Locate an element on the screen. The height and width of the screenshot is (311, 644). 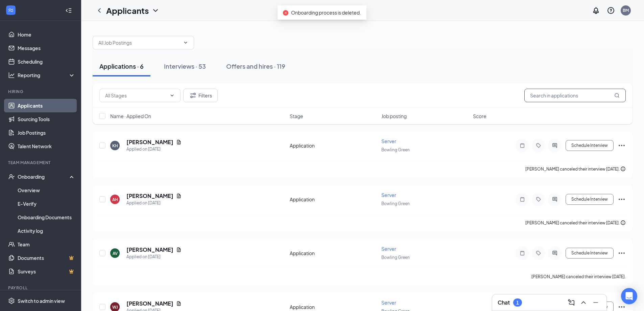
div: Hiring is located at coordinates (41, 91).